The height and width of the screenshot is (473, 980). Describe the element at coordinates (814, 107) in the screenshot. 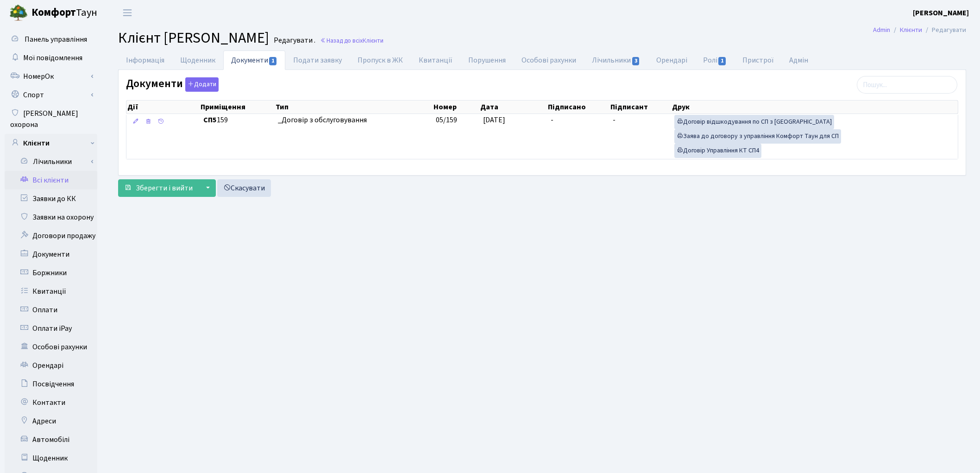

I see `th: Друк` at that location.